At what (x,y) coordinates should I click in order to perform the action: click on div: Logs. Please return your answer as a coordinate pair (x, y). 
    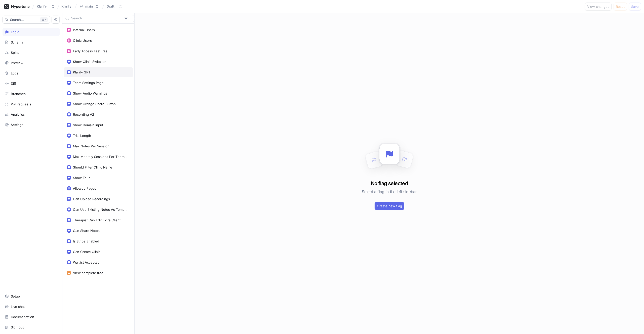
    Looking at the image, I should click on (15, 73).